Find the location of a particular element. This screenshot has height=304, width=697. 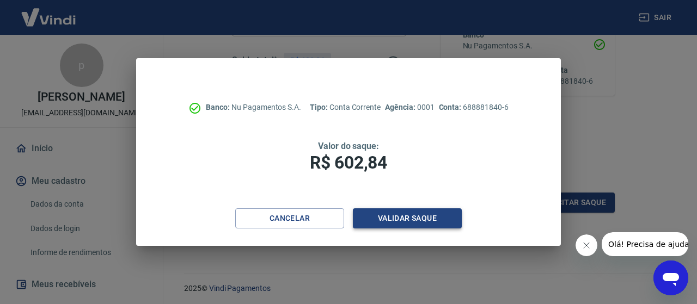

button: Cancelar is located at coordinates (290, 218).